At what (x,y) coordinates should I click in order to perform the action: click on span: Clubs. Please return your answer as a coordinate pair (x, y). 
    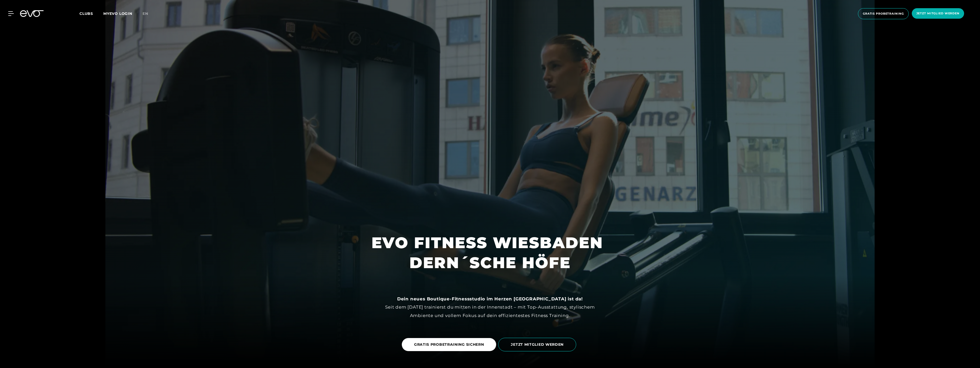
    Looking at the image, I should click on (86, 13).